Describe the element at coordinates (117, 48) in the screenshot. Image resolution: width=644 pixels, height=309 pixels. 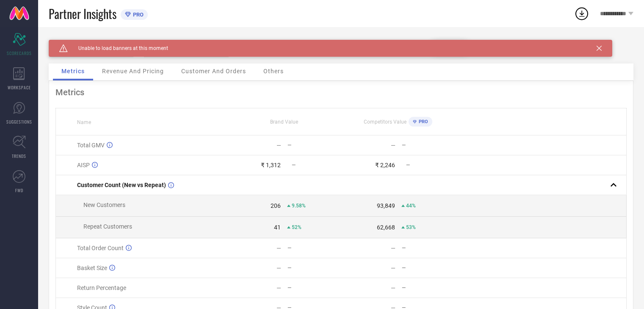
I see `span: Unable to load banners at this moment` at that location.